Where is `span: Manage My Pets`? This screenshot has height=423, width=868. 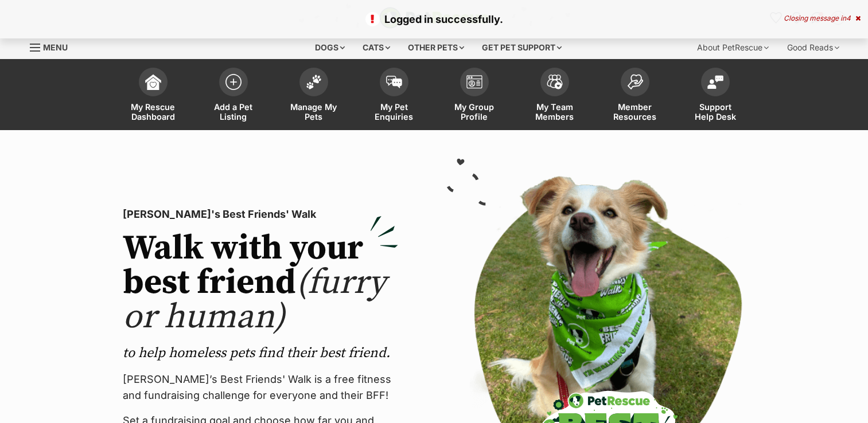
span: Manage My Pets is located at coordinates (314, 112).